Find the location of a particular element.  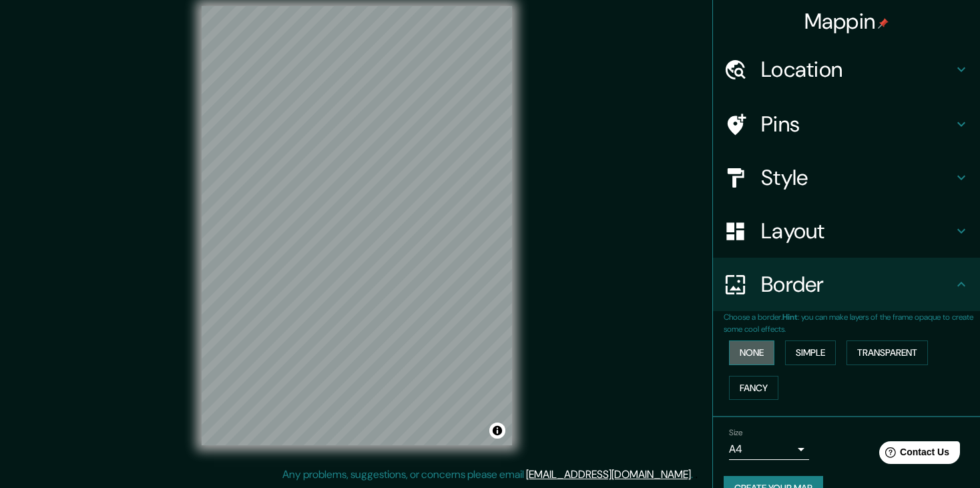

img: pin-icon.png is located at coordinates (884, 24).